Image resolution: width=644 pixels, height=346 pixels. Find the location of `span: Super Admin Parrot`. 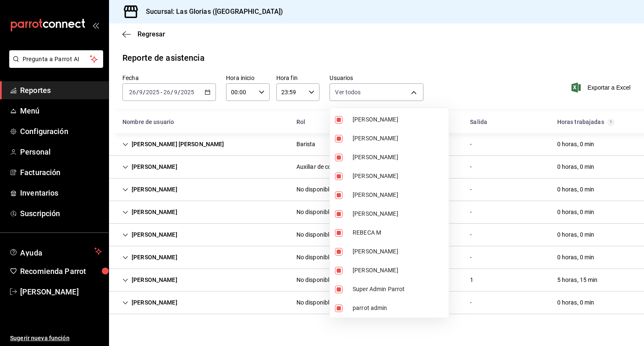

span: Super Admin Parrot is located at coordinates (398, 289).